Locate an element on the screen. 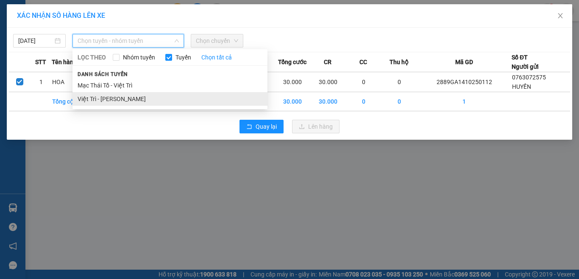 The image size is (579, 279). span: close is located at coordinates (561, 16).